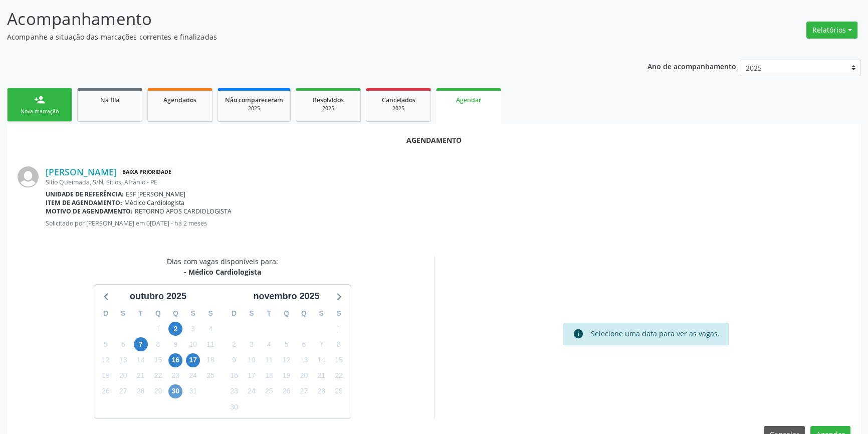 This screenshot has width=868, height=434. Describe the element at coordinates (140, 313) in the screenshot. I see `div: T` at that location.